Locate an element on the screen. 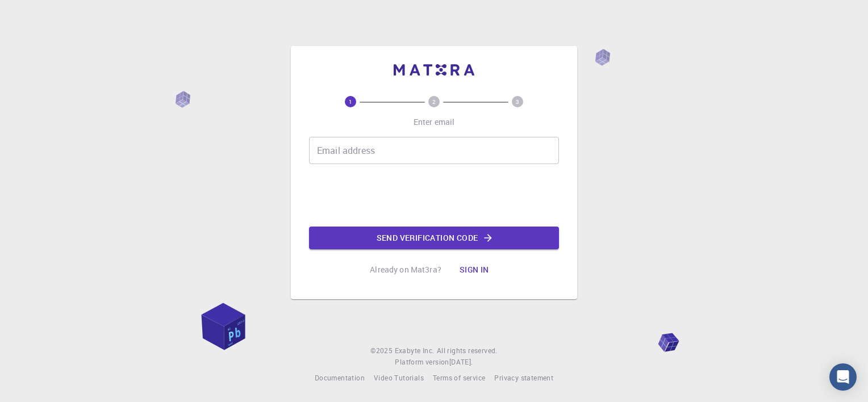 The width and height of the screenshot is (868, 402). span: Platform version is located at coordinates (421, 363).